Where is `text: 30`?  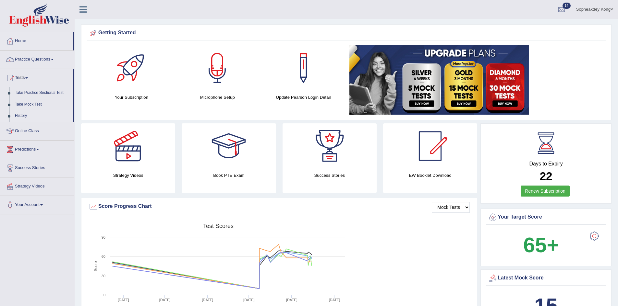 text: 30 is located at coordinates (103, 276).